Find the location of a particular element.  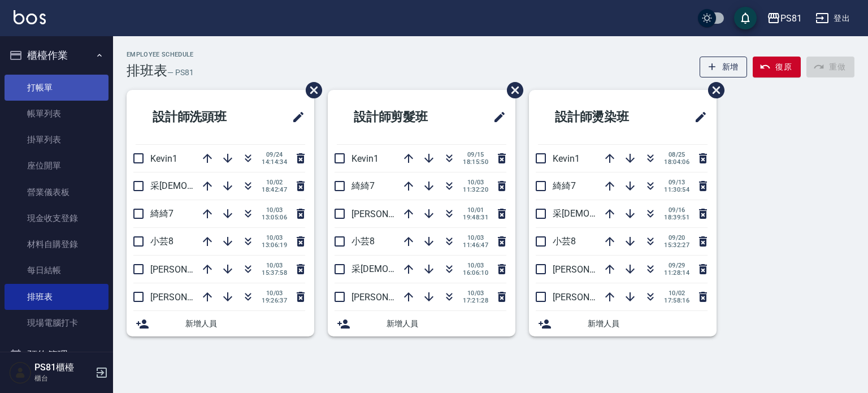

button: save is located at coordinates (745, 18).